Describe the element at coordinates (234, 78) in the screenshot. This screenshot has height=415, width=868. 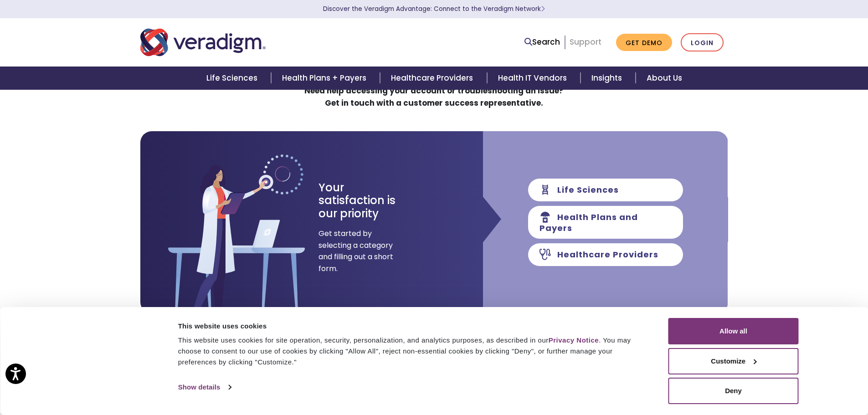
I see `a: Life Sciences` at that location.